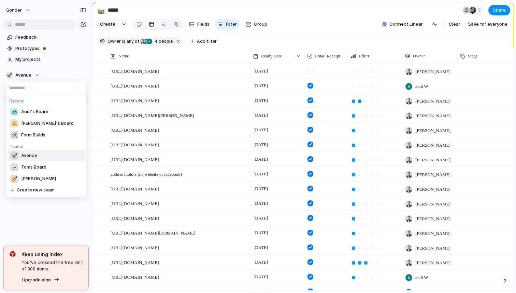 The image size is (516, 293). What do you see at coordinates (35, 112) in the screenshot?
I see `span: Audi's Board` at bounding box center [35, 112].